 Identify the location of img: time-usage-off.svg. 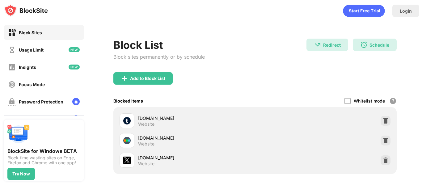
(12, 50).